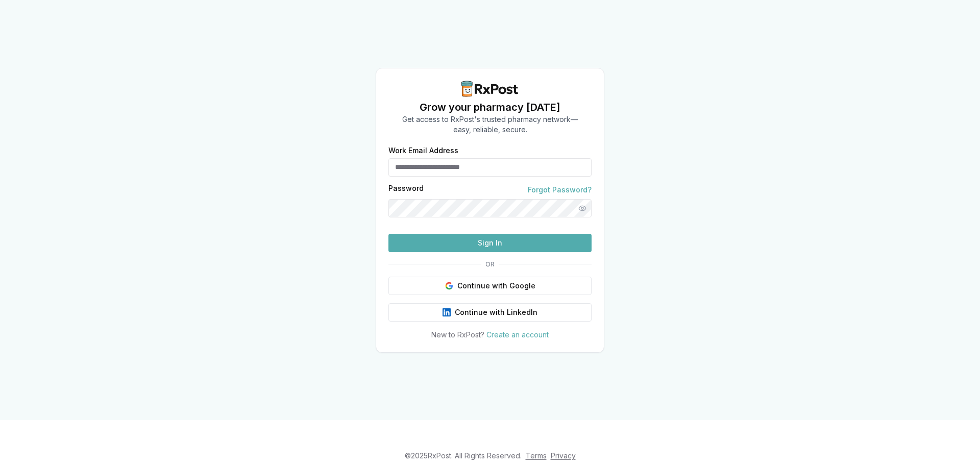 The height and width of the screenshot is (465, 980). Describe the element at coordinates (490, 89) in the screenshot. I see `img: RxPost Logo` at that location.